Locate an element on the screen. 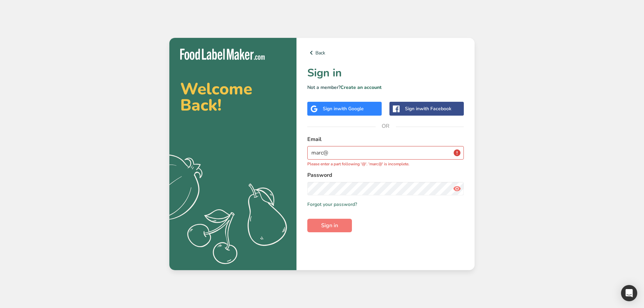 The image size is (644, 308). p: Not a member? is located at coordinates (385, 87).